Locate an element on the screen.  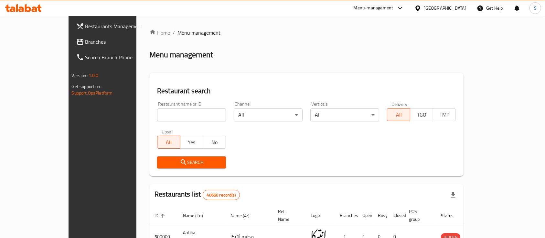
button: Search is located at coordinates (191, 162).